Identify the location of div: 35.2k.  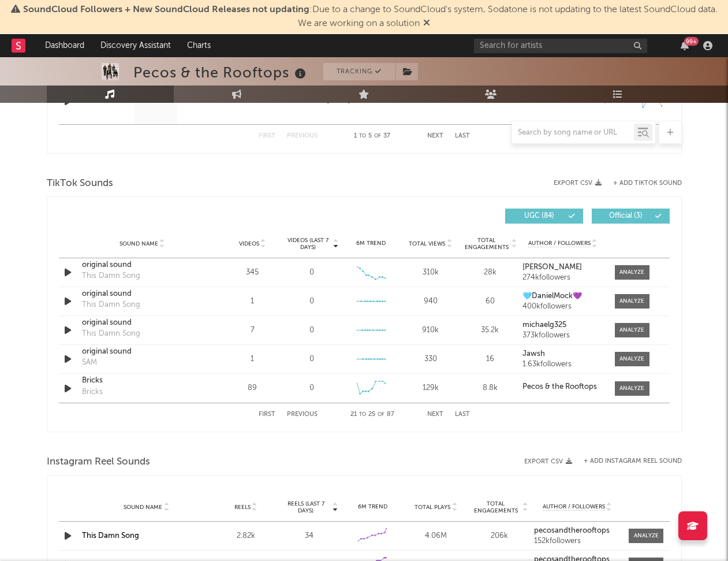
(490, 330).